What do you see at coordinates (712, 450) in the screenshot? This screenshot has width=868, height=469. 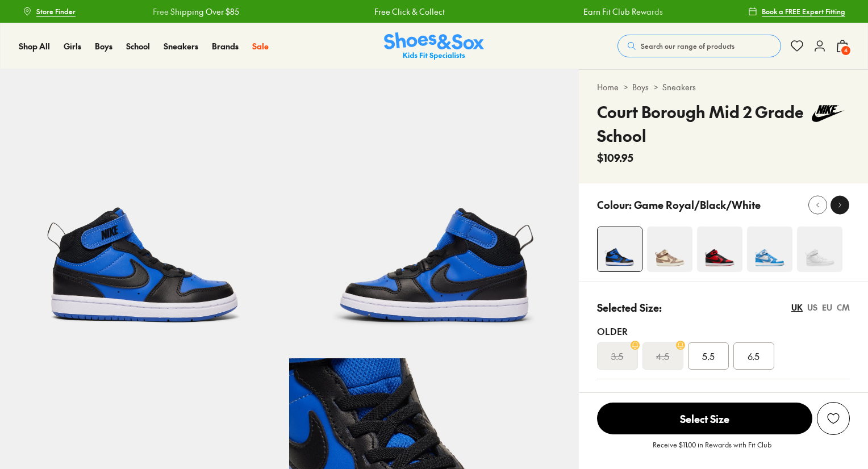 I see `p: Receive $11.00 in Rewards with Fit Club` at bounding box center [712, 450].